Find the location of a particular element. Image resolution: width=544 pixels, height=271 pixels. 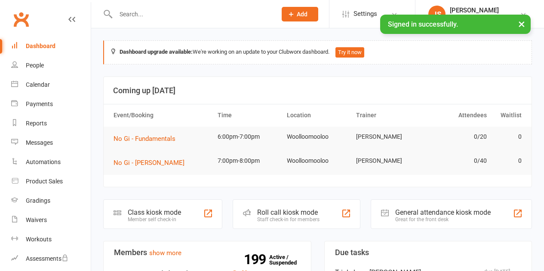

div: Reports is located at coordinates (36, 123).